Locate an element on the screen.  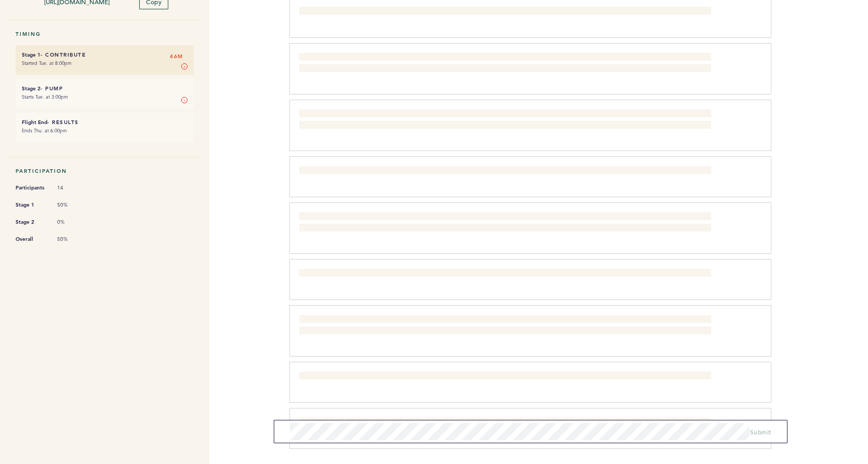
small: Stage 1 is located at coordinates (31, 54).